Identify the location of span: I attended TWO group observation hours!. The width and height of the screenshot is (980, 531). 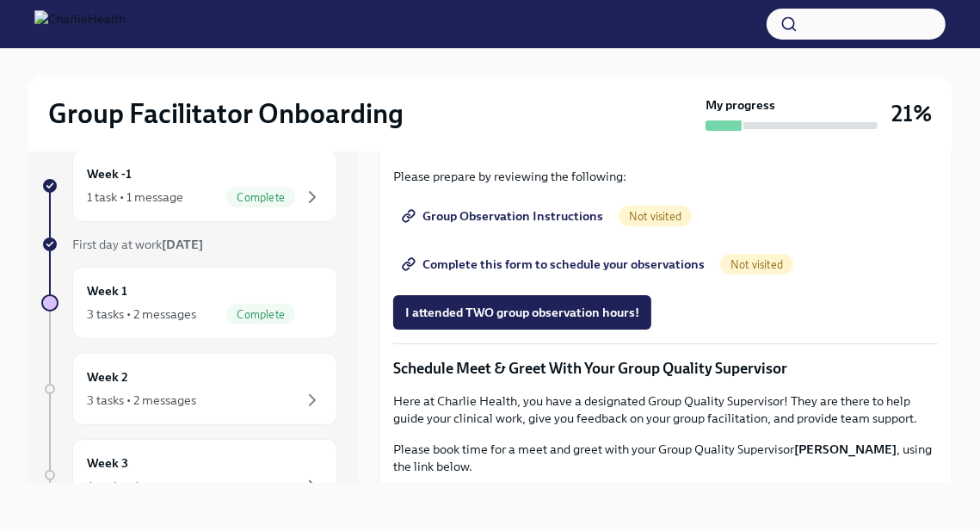
(522, 312).